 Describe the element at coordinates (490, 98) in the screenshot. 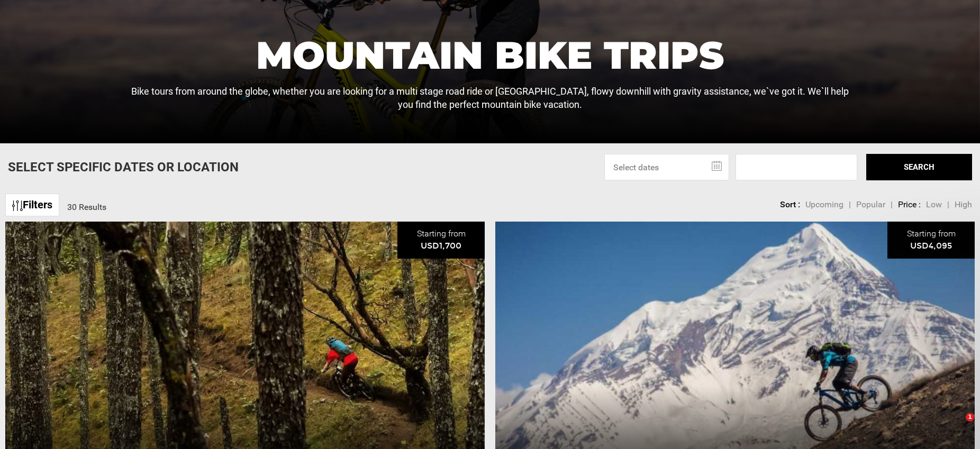

I see `p: Bike tours from around the globe, whether you are looking for a multi stage road ride or [GEOGRAP...` at that location.